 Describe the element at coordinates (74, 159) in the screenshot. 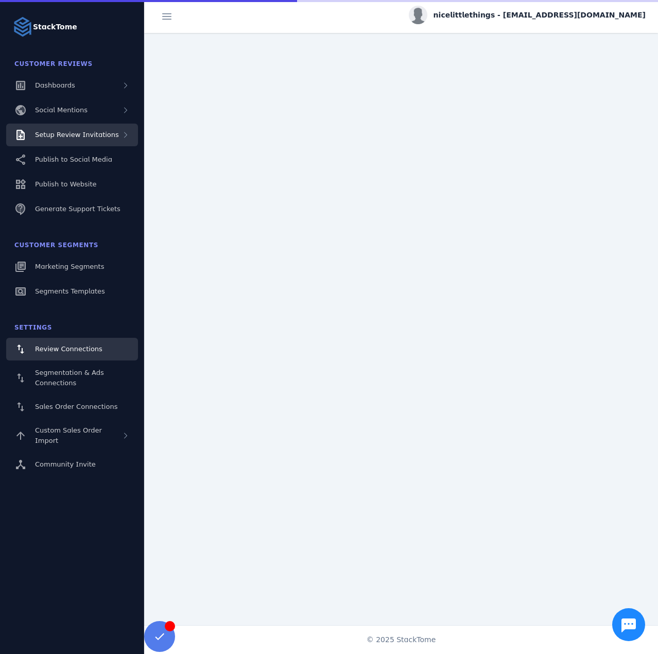

I see `span: Publish to Social Media` at that location.